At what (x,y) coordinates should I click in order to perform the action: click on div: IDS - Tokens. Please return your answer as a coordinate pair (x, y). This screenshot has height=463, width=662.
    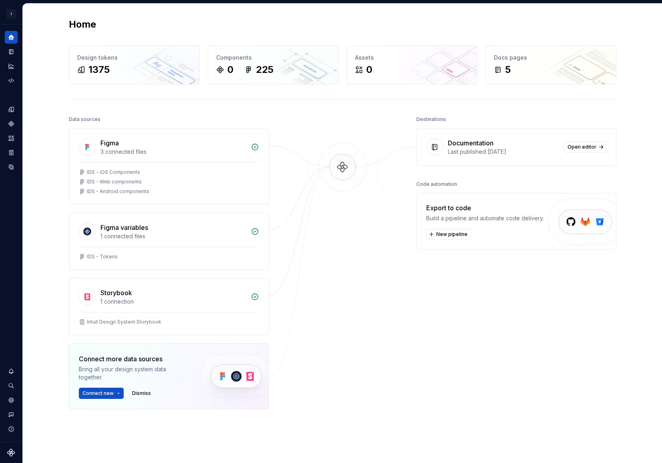
    Looking at the image, I should click on (102, 257).